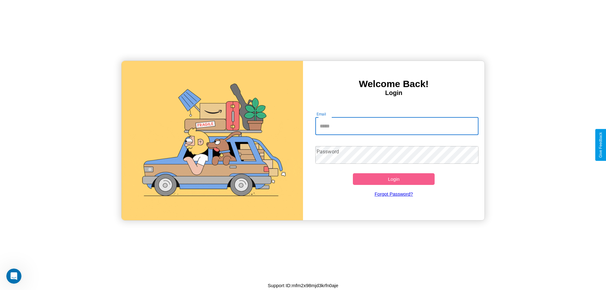 Image resolution: width=606 pixels, height=290 pixels. What do you see at coordinates (601, 145) in the screenshot?
I see `div: Give Feedback` at bounding box center [601, 145].